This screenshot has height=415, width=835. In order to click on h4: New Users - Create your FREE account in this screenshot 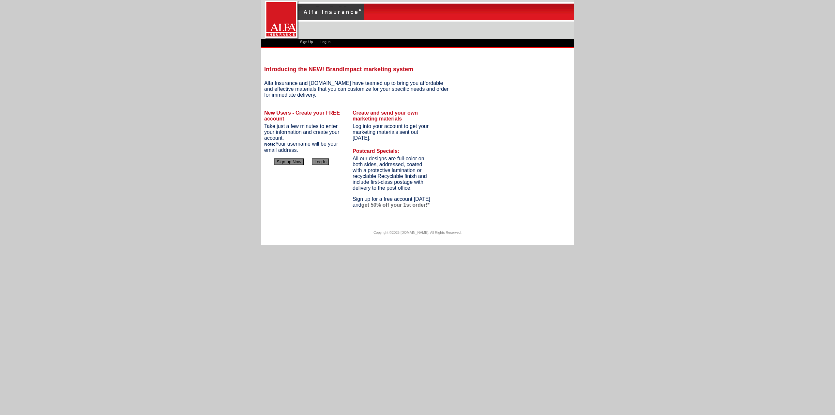, I will do `click(303, 116)`.